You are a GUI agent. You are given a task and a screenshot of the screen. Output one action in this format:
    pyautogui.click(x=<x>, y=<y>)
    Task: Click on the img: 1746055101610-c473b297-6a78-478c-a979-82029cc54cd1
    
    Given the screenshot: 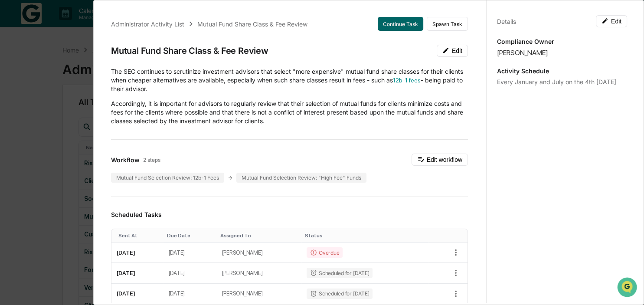 What is the action you would take?
    pyautogui.click(x=17, y=74)
    